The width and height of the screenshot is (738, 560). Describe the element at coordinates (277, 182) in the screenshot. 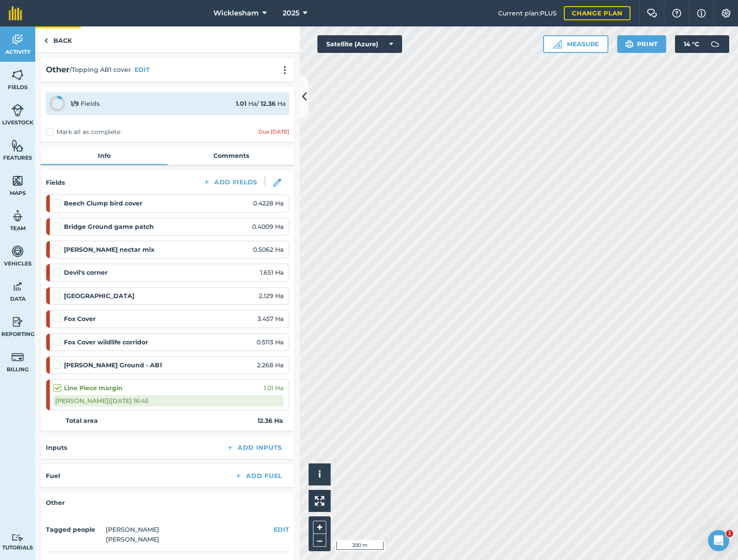

I see `img: svg+xml;base64,PHN2ZyB3aWR0aD0iMTgiIGhlaWdodD0iMTgiIHZpZXdCb3g9IjAgMCAxOCAxOCIgZmlsbD0ibm9uZSIgeG...` at that location.